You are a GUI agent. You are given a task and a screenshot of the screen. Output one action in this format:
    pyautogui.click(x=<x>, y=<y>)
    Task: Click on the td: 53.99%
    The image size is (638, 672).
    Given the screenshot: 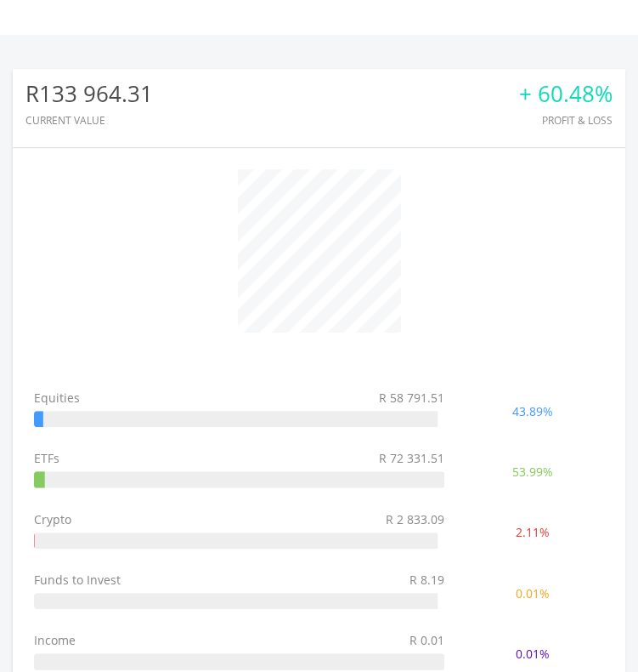 What is the action you would take?
    pyautogui.click(x=533, y=472)
    